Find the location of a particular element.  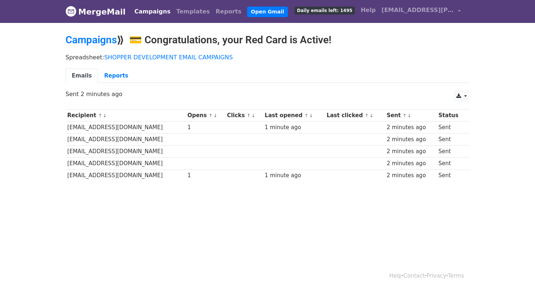

th: Status is located at coordinates (451, 115).